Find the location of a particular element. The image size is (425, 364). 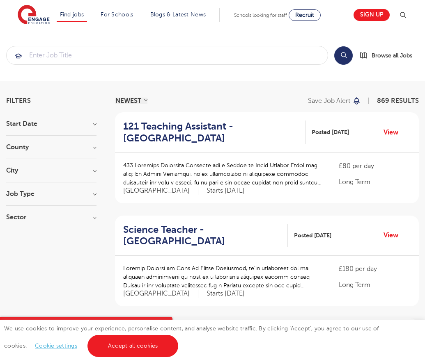

span: Browse all Jobs is located at coordinates (391, 55).